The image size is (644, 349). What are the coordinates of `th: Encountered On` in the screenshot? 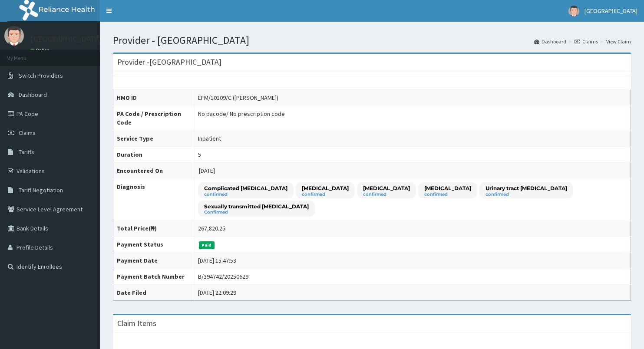 It's located at (154, 170).